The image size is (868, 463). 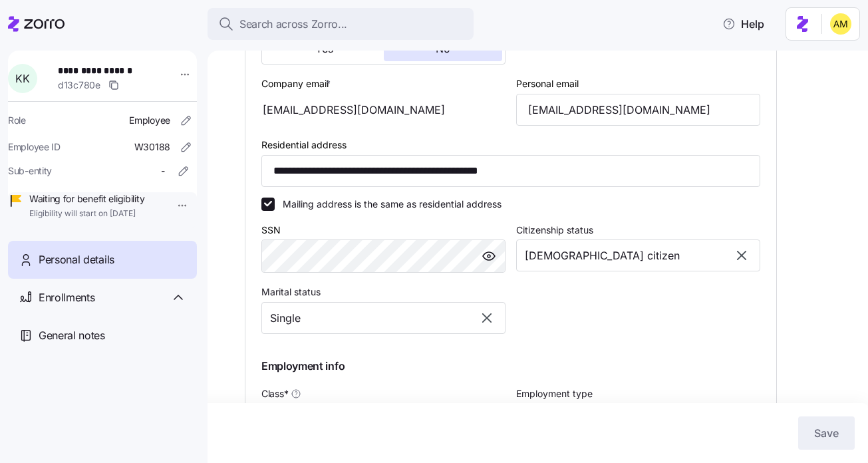 I want to click on label: Mailing address is the same as residential address, so click(x=387, y=204).